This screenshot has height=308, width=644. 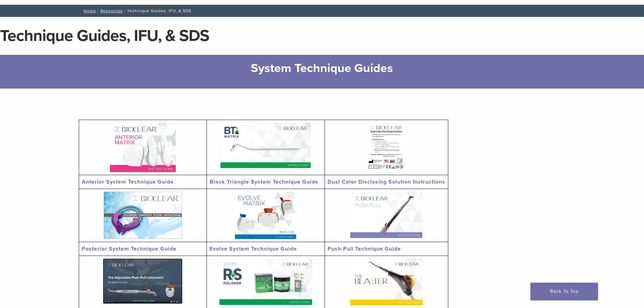 What do you see at coordinates (112, 11) in the screenshot?
I see `a: Resources` at bounding box center [112, 11].